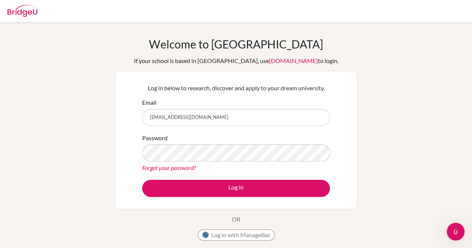  I want to click on p: OR, so click(236, 220).